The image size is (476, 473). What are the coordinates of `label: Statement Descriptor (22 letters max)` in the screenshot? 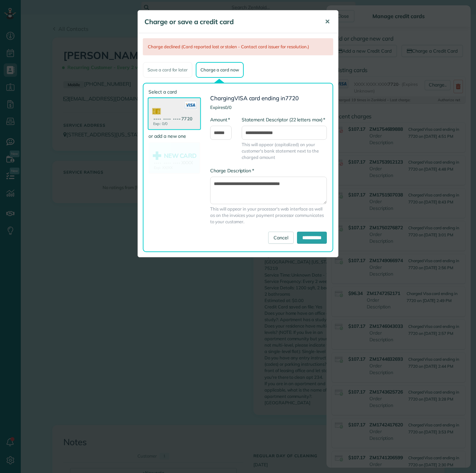 It's located at (284, 120).